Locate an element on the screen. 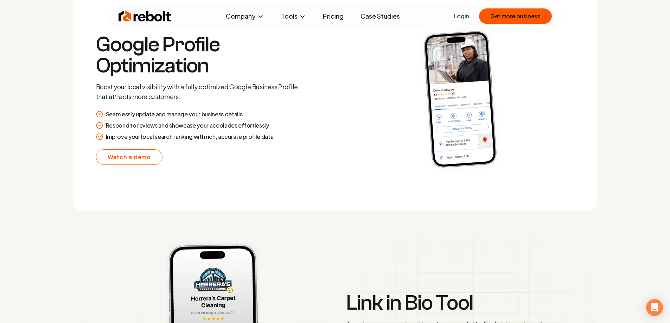 This screenshot has height=323, width=670. a: Login is located at coordinates (461, 16).